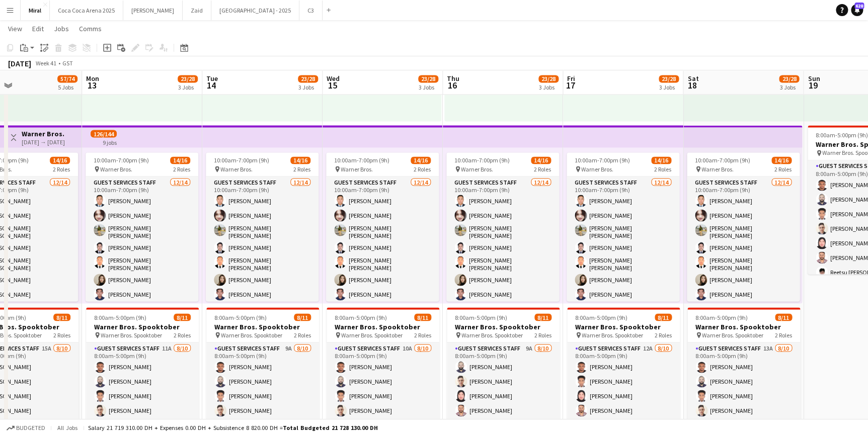 The width and height of the screenshot is (868, 436). What do you see at coordinates (38, 28) in the screenshot?
I see `a: Edit` at bounding box center [38, 28].